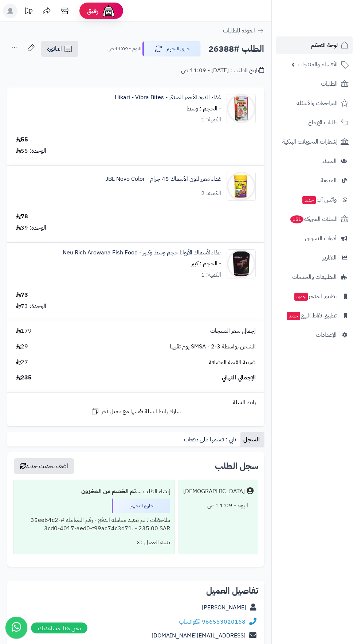  I want to click on span: شارك رابط السلة نفسها مع عميل آخر, so click(141, 411).